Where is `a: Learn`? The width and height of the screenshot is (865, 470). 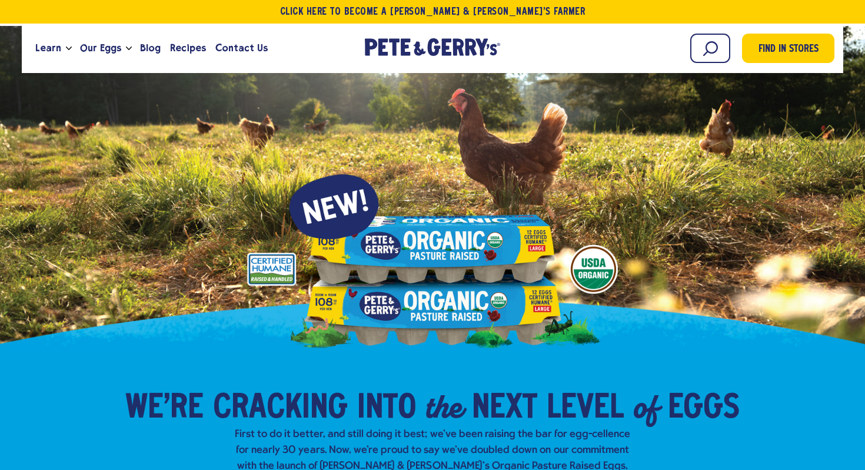
a: Learn is located at coordinates (48, 48).